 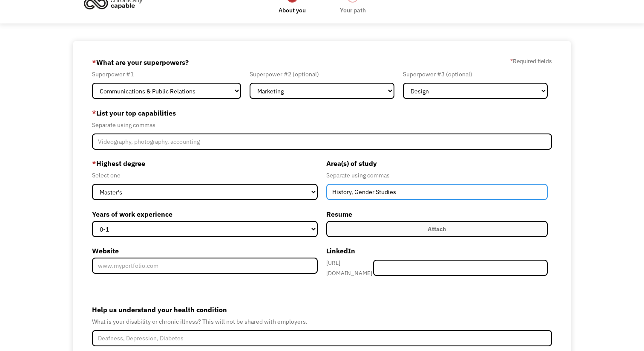 I want to click on input: Anthropology, Education, so click(x=437, y=192).